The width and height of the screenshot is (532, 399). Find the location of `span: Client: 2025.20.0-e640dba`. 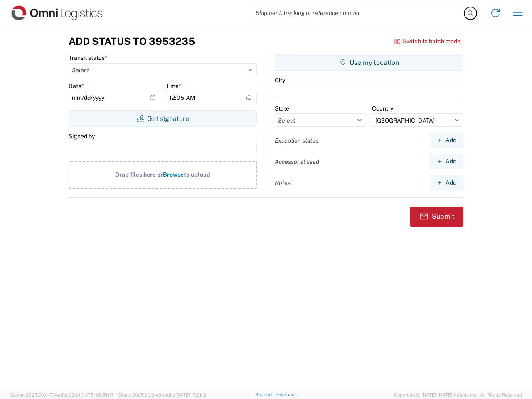

span: Client: 2025.20.0-e640dba is located at coordinates (162, 395).